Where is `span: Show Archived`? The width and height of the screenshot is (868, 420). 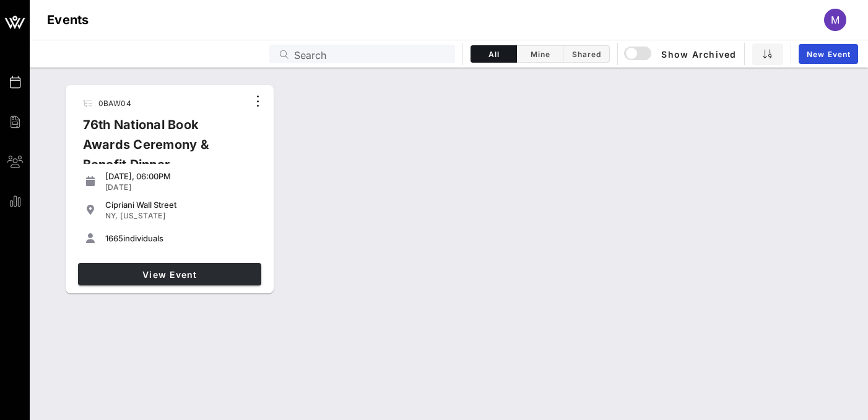
span: Show Archived is located at coordinates (681, 54).